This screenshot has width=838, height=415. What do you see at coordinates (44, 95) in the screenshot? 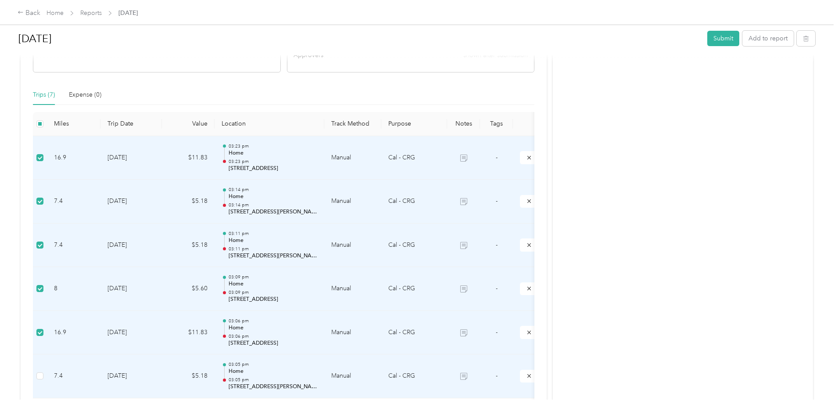
I see `div: Trips (7)` at bounding box center [44, 95].